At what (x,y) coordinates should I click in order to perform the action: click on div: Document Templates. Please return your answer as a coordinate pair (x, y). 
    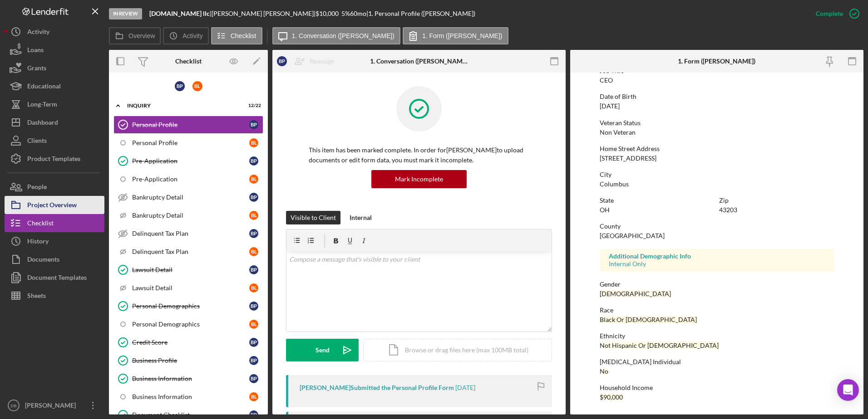
    Looking at the image, I should click on (57, 278).